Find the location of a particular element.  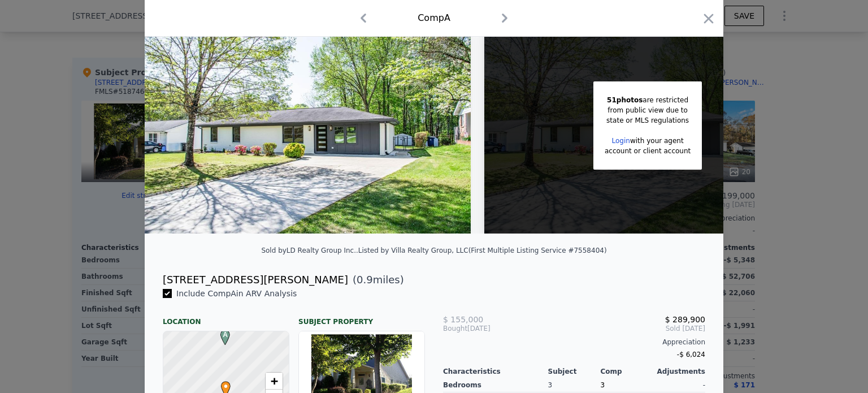

span: A is located at coordinates (225, 335).